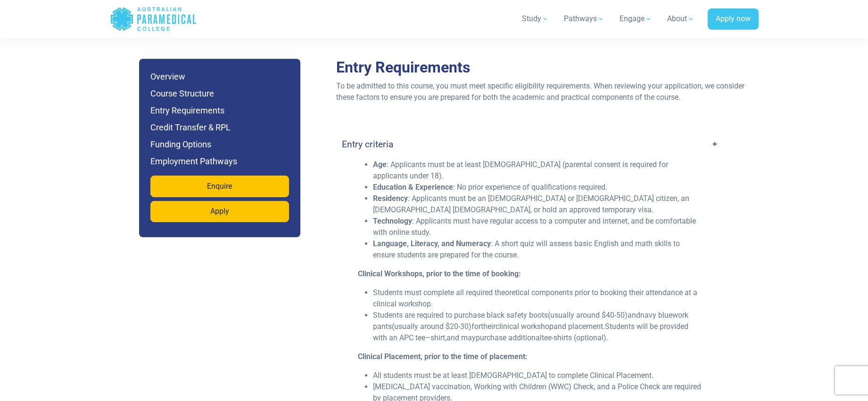 Image resolution: width=868 pixels, height=401 pixels. I want to click on span: Students will be provided with an APC tee, so click(530, 332).